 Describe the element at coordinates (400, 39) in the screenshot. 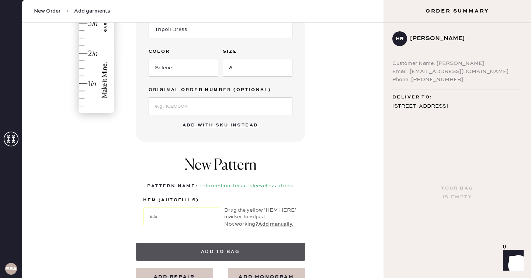

I see `h3: HR` at that location.